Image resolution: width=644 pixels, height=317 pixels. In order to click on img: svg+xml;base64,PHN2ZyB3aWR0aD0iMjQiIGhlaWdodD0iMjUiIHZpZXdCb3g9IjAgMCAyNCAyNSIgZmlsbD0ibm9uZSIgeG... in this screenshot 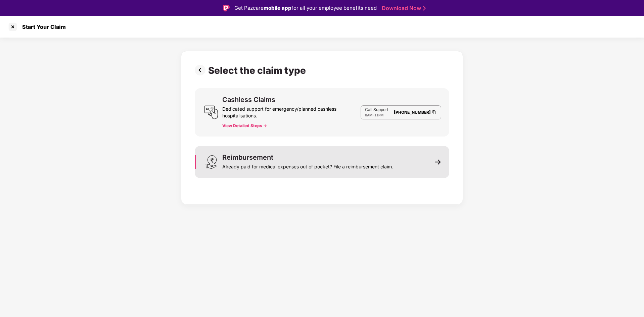, I will do `click(211, 113)`.